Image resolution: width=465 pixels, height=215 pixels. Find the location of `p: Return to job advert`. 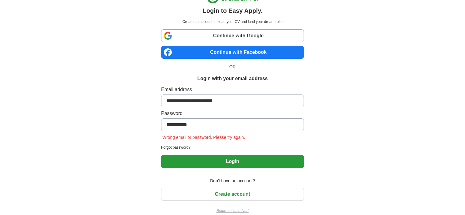

p: Return to job advert is located at coordinates (232, 210).